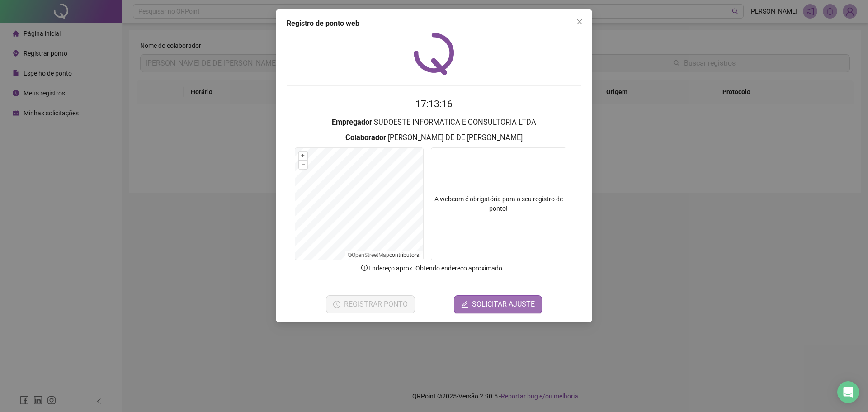  What do you see at coordinates (465, 304) in the screenshot?
I see `span: edit` at bounding box center [465, 304].